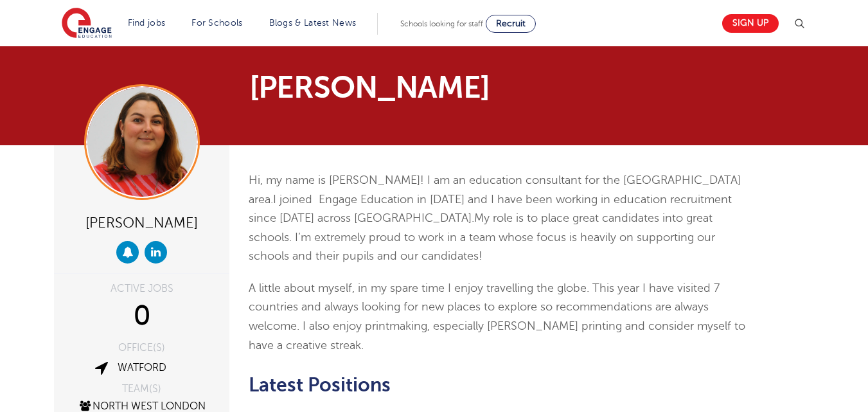 This screenshot has width=868, height=412. What do you see at coordinates (442, 24) in the screenshot?
I see `span: Schools looking for staff` at bounding box center [442, 24].